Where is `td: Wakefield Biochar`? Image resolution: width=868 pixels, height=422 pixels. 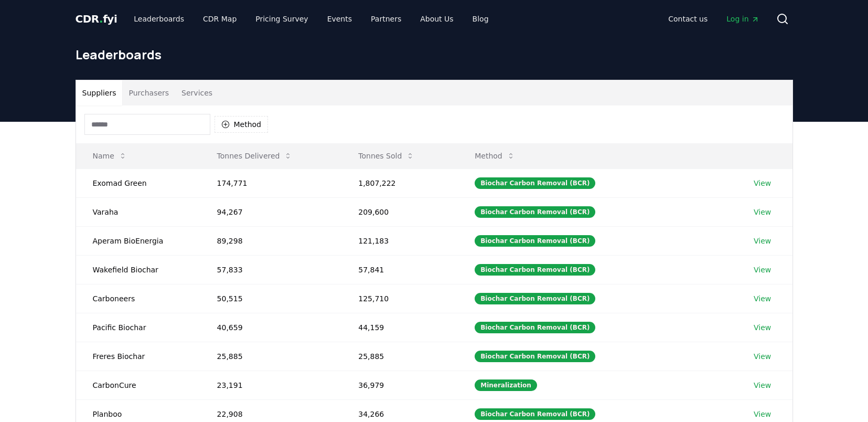 td: Wakefield Biochar is located at coordinates (138, 269).